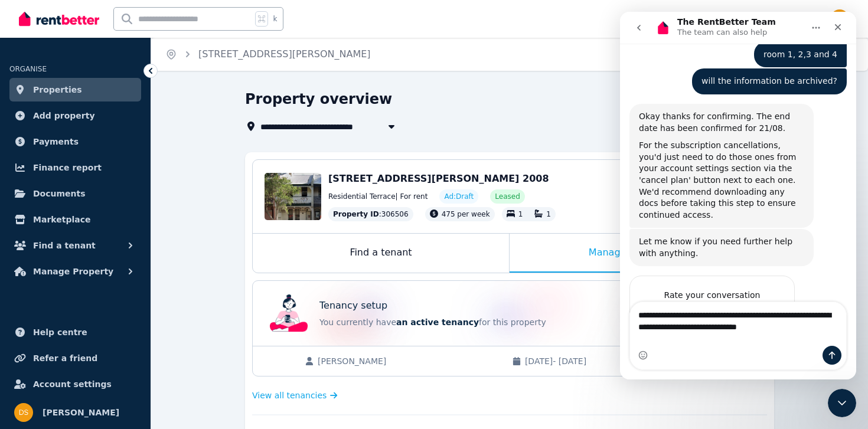  Describe the element at coordinates (289, 395) in the screenshot. I see `span: View all tenancies` at that location.